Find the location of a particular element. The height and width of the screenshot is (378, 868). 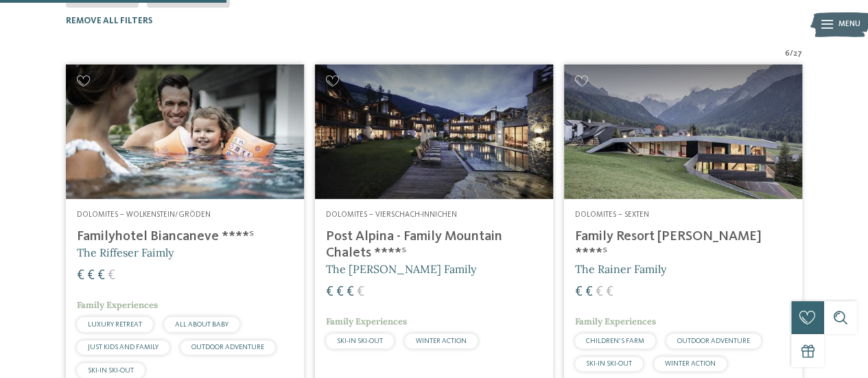

span: LUXURY RETREAT is located at coordinates (115, 324).